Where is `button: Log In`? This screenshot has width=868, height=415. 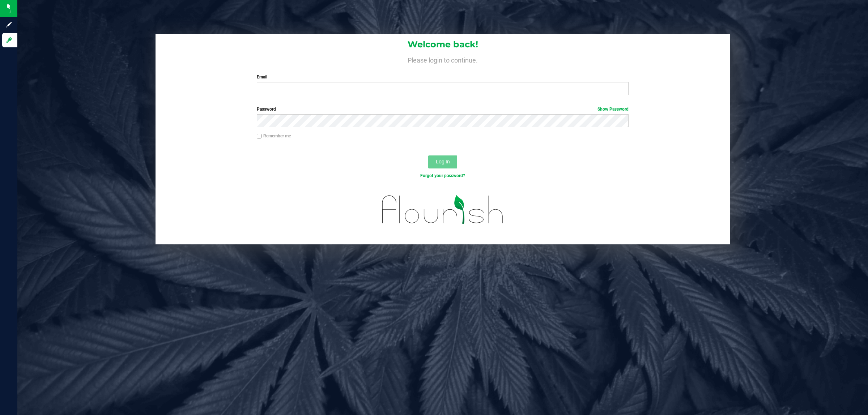
button: Log In is located at coordinates (443, 162).